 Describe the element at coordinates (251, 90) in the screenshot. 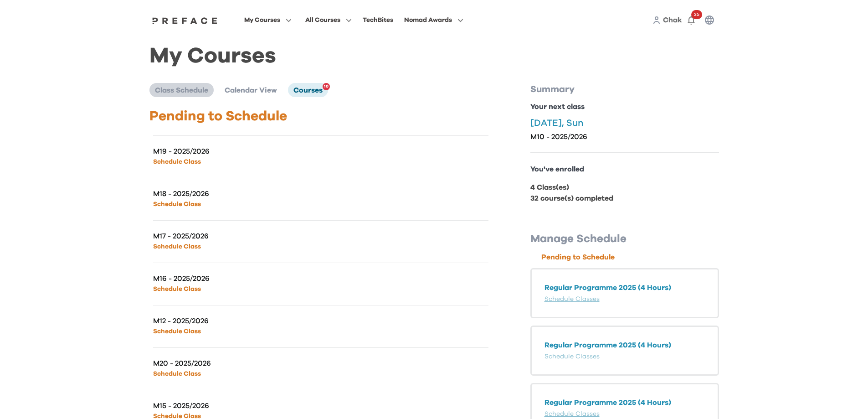

I see `span: Calendar View` at that location.